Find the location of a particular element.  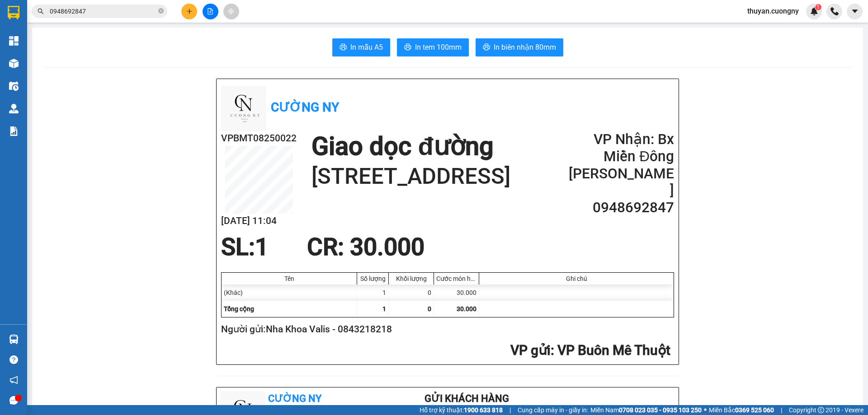

h2: Người gửi: Nha Khoa Valis - 0843218218 is located at coordinates (446, 329).